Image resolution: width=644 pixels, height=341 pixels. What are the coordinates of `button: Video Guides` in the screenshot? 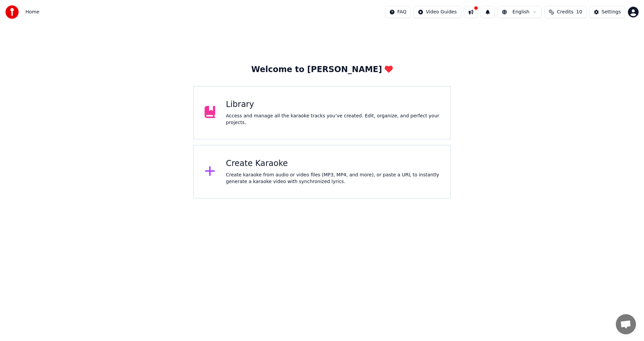 It's located at (437, 12).